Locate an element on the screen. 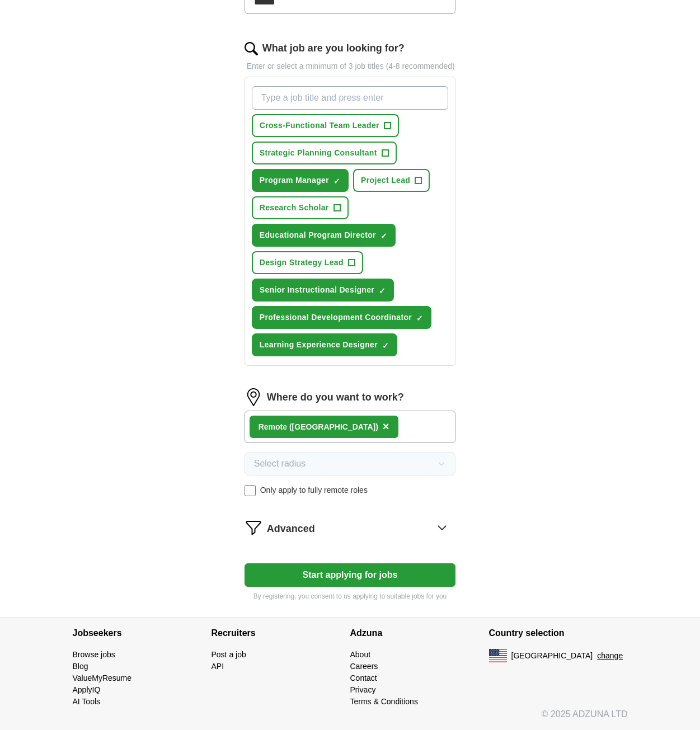 The height and width of the screenshot is (730, 700). label: What job are you looking for? is located at coordinates (333, 48).